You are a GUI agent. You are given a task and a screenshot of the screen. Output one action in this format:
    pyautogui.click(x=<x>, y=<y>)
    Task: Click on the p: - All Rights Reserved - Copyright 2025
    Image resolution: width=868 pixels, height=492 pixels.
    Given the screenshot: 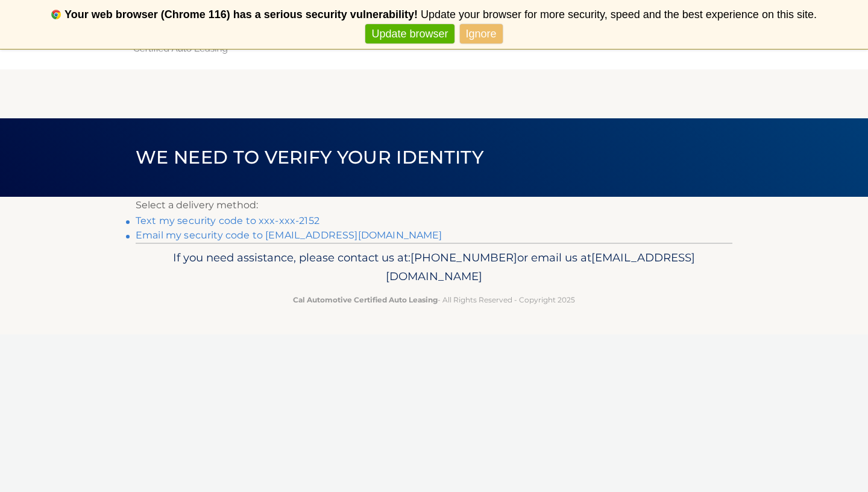 What is the action you would take?
    pyautogui.click(x=434, y=299)
    